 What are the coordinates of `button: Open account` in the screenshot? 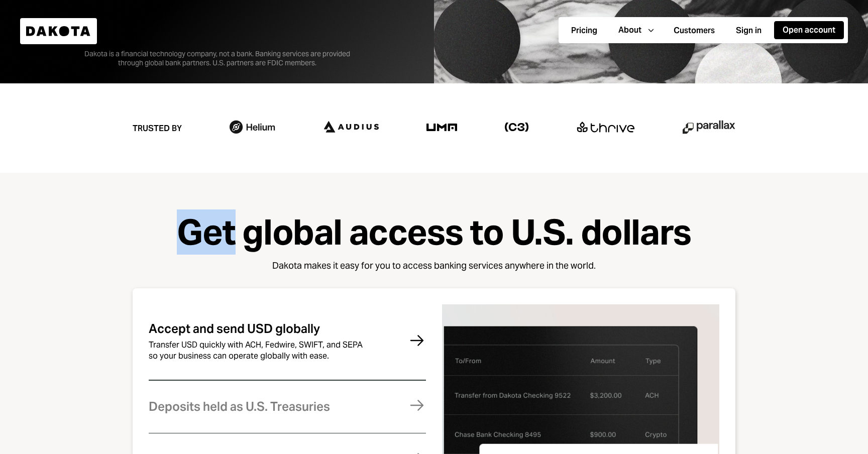 It's located at (809, 30).